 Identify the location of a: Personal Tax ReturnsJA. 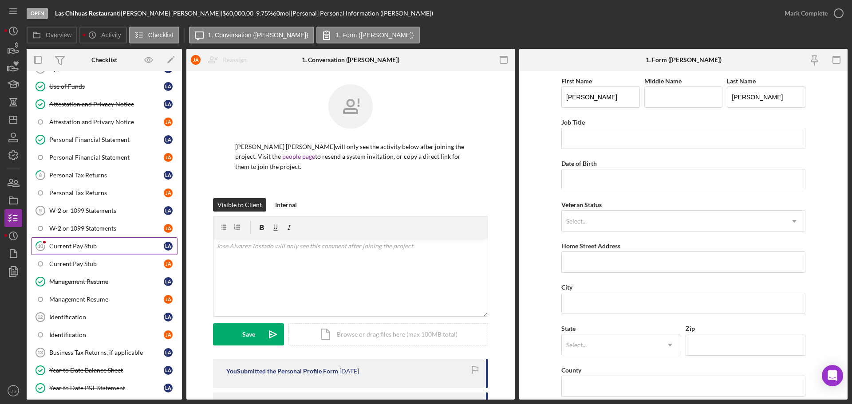
(104, 193).